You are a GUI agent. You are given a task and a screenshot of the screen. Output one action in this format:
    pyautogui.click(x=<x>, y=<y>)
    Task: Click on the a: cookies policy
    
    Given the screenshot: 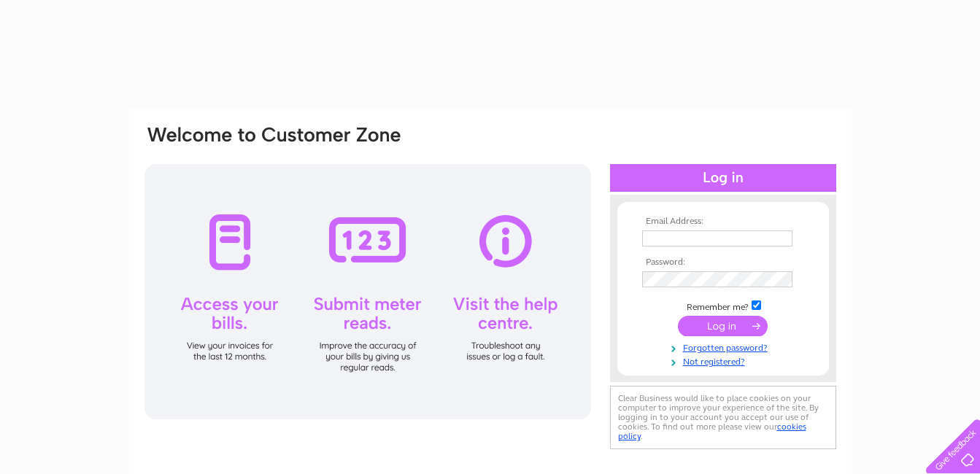 What is the action you would take?
    pyautogui.click(x=712, y=431)
    